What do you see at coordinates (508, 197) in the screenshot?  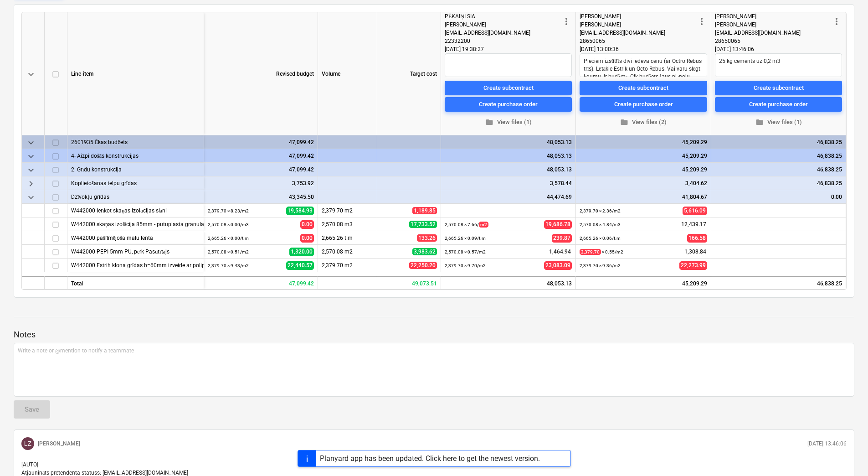 I see `div: 44,474.69` at bounding box center [508, 197].